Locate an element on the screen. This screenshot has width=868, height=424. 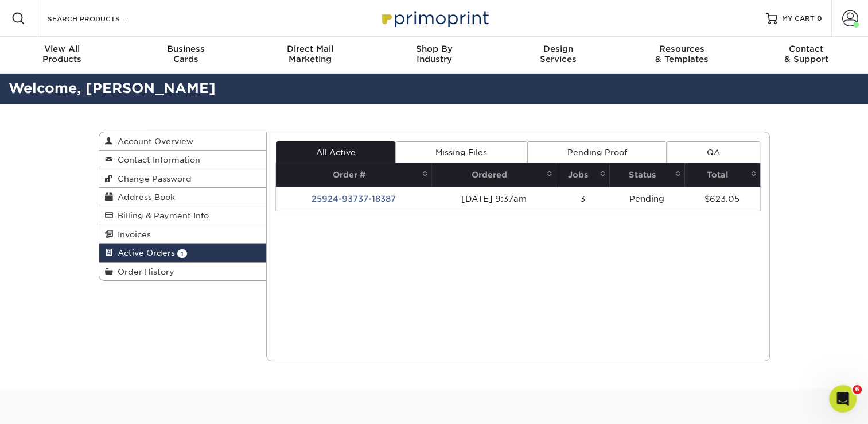
a: Pending Proof is located at coordinates (597, 152).